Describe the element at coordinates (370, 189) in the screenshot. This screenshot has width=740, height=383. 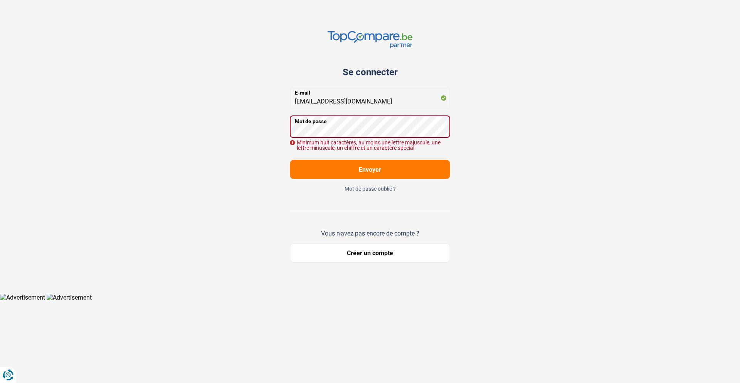
I see `button: Mot de passe oublié ?` at that location.